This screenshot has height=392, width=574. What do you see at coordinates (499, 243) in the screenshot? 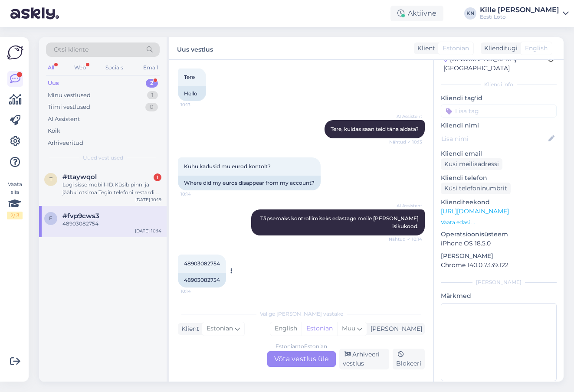
I see `p: iPhone OS 18.5.0` at bounding box center [499, 243].